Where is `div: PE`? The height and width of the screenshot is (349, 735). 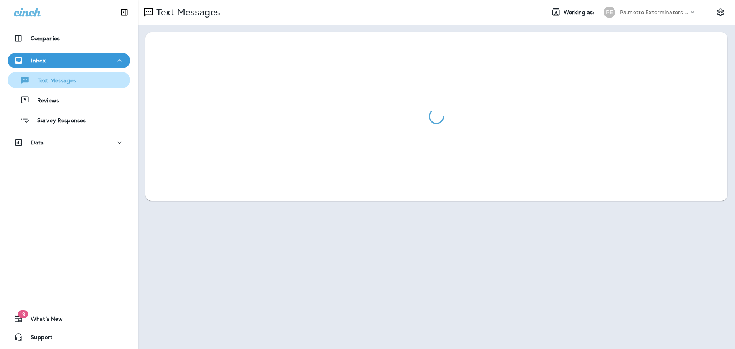 div: PE is located at coordinates (610, 12).